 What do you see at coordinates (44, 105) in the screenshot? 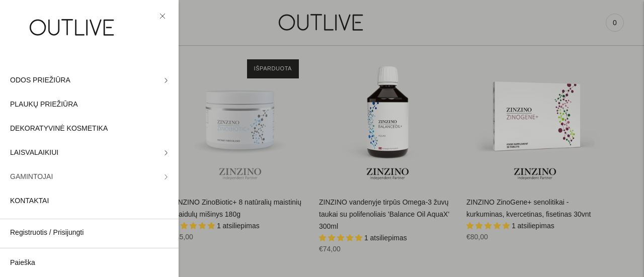
I see `span: PLAUKŲ PRIEŽIŪRA` at bounding box center [44, 105].